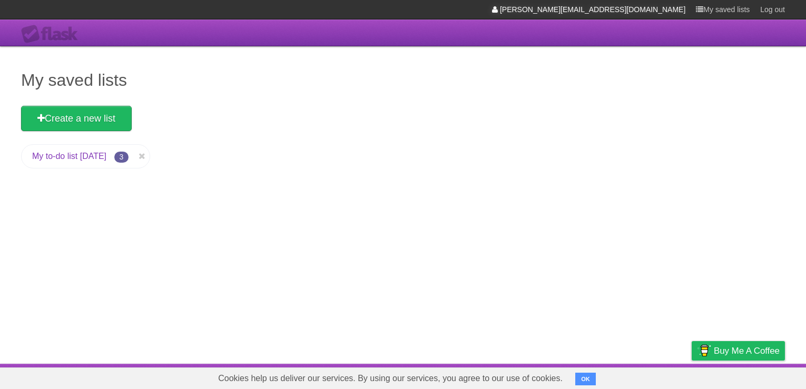 The height and width of the screenshot is (389, 806). I want to click on a: Developers, so click(607, 377).